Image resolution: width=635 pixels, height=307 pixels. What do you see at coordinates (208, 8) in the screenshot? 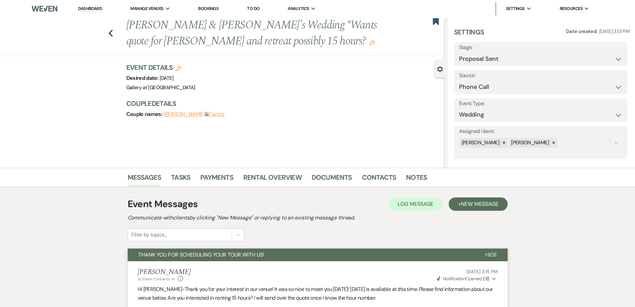
I see `a: Bookings` at bounding box center [208, 8].